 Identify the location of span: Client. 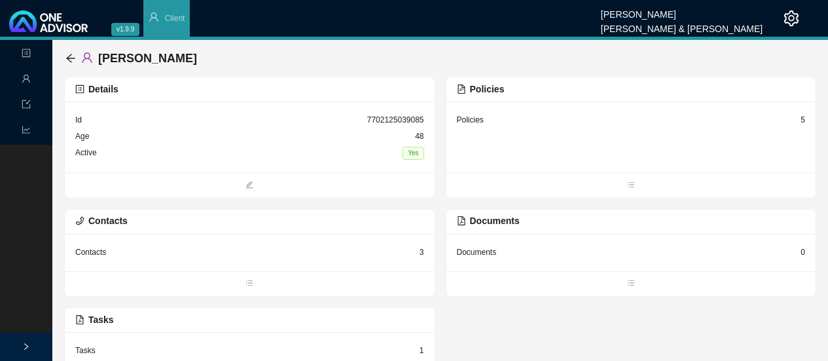
(175, 18).